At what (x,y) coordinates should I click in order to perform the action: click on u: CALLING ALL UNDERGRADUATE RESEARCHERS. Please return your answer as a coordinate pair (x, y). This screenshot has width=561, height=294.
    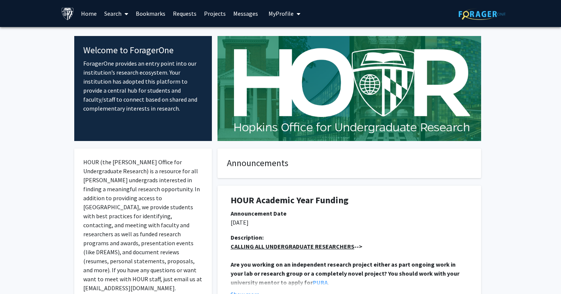
    Looking at the image, I should click on (292, 246).